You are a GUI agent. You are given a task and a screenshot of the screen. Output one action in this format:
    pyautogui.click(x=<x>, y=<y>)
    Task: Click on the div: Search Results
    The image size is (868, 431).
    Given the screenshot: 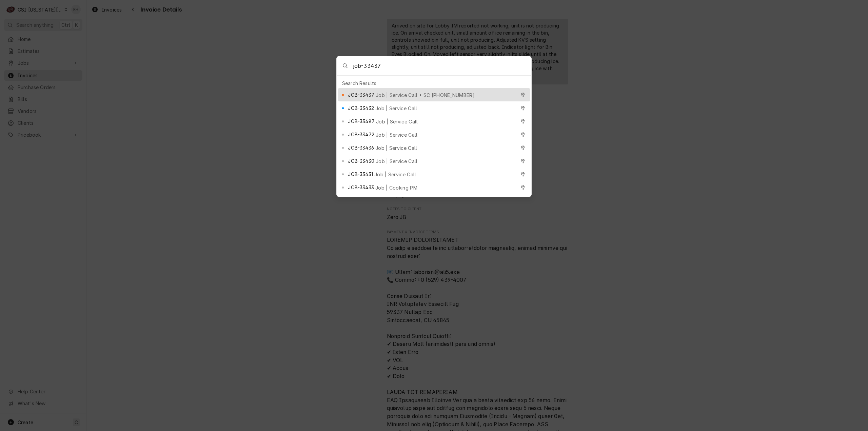 What is the action you would take?
    pyautogui.click(x=434, y=83)
    